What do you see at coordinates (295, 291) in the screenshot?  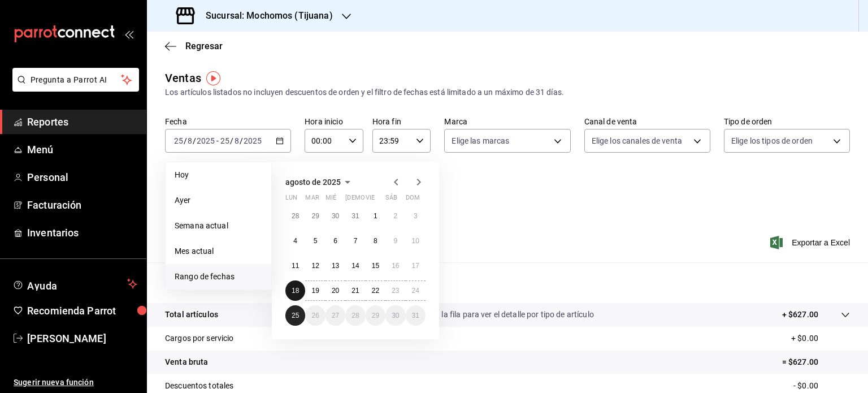 I see `button: 18 de agosto de 2025` at bounding box center [295, 291].